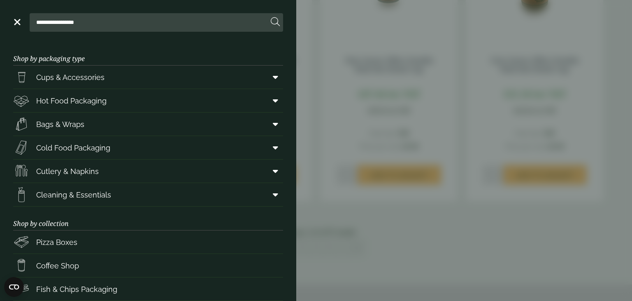 The height and width of the screenshot is (301, 632). I want to click on span: Cups & Accessories, so click(70, 77).